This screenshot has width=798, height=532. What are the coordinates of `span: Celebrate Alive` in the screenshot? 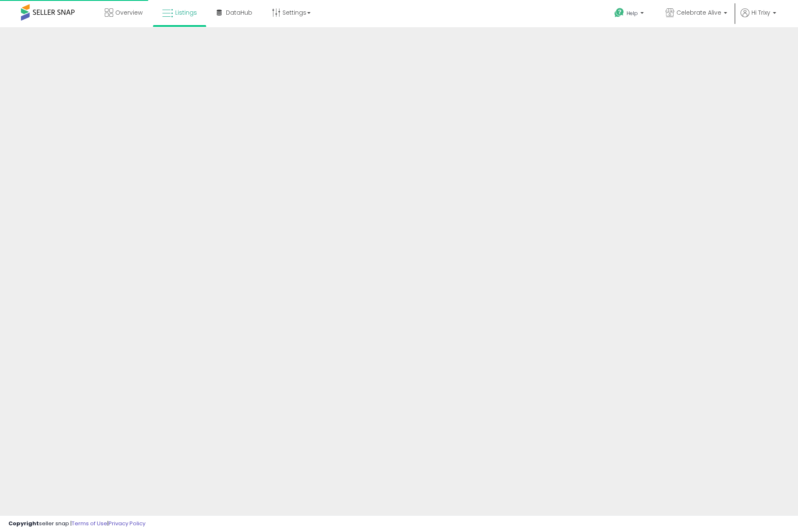 It's located at (699, 13).